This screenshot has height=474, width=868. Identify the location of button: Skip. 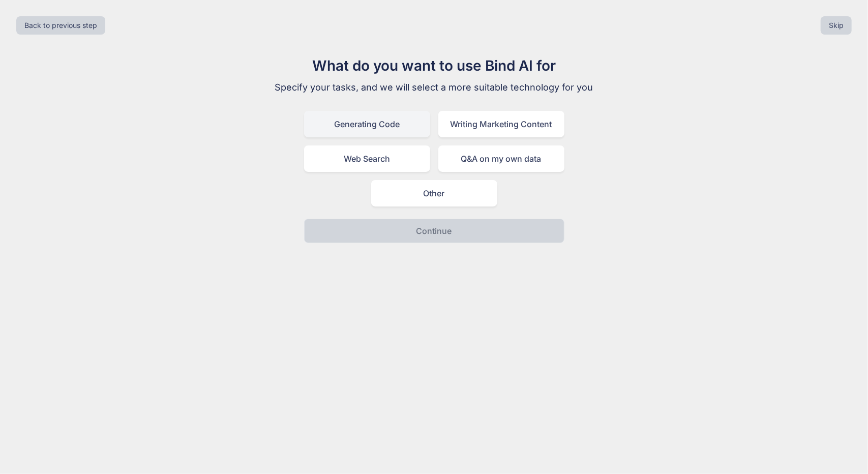
(836, 25).